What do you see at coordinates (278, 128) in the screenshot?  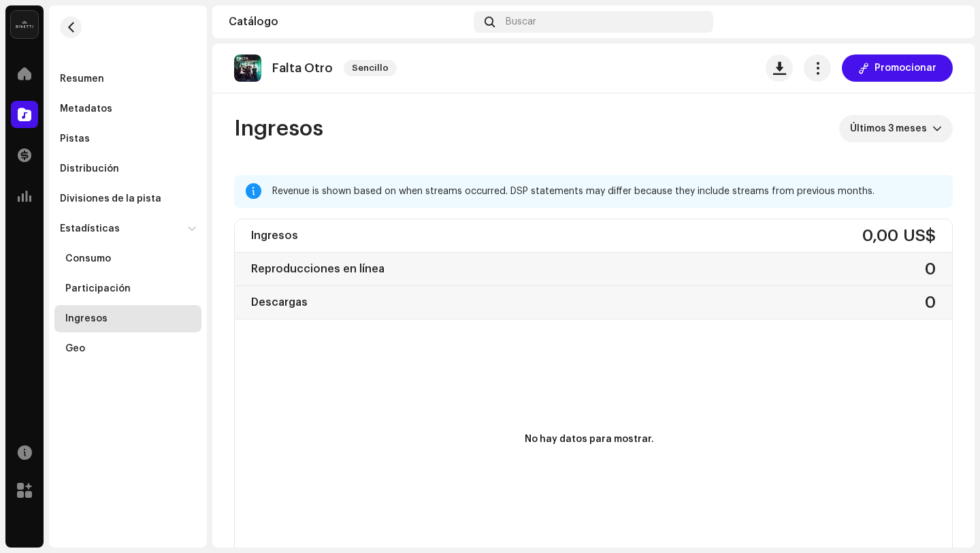 I see `span: Ingresos` at bounding box center [278, 128].